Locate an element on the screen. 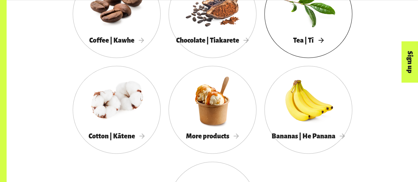 This screenshot has height=182, width=418. a: Bananas | He Panana is located at coordinates (308, 110).